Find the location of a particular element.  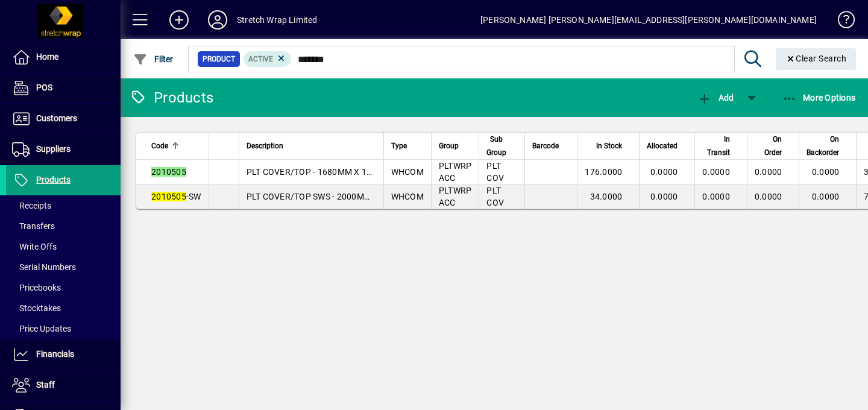

span: PLT COVER/TOP - 1680MM X 1680MM - (250SHEETS PERFORATED/ROLL) is located at coordinates (391, 172).